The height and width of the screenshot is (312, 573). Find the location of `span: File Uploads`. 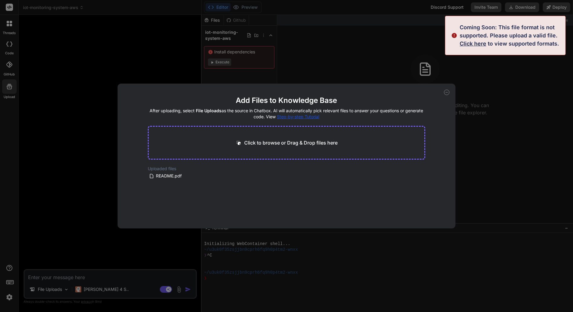

span: File Uploads is located at coordinates (208, 111).